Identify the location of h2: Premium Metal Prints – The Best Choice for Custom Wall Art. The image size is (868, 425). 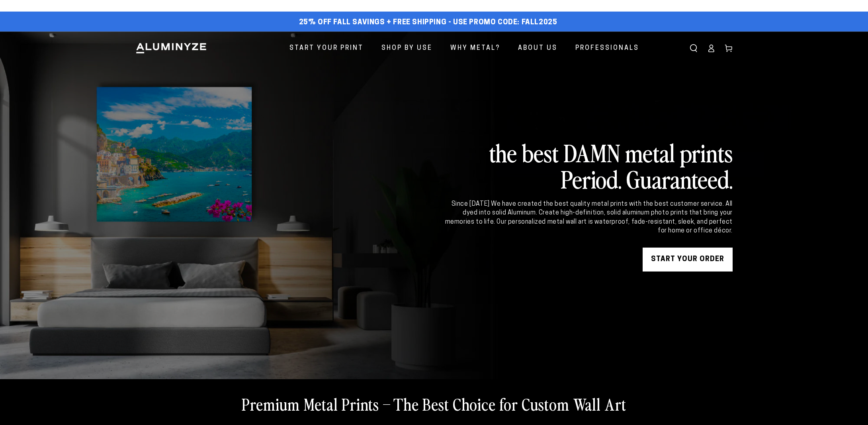
(434, 404).